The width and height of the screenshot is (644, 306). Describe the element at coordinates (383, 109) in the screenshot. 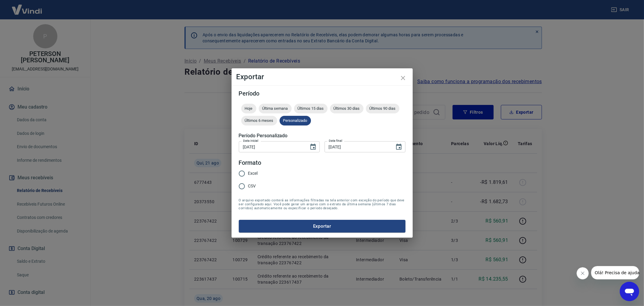

I see `div: Últimos 90 dias` at that location.